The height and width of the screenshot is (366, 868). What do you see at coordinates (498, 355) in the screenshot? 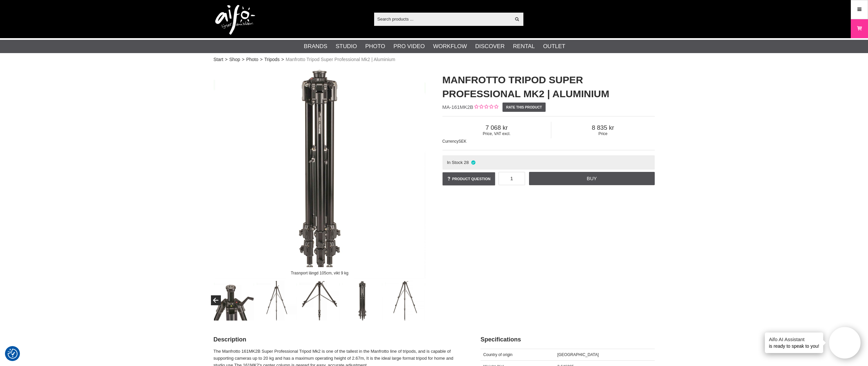
I see `span: Country of origin` at bounding box center [498, 355].